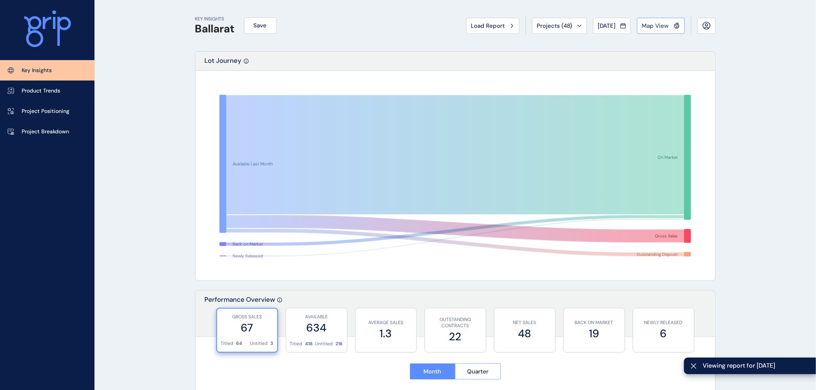 The width and height of the screenshot is (816, 390). Describe the element at coordinates (260, 25) in the screenshot. I see `span: Save` at that location.